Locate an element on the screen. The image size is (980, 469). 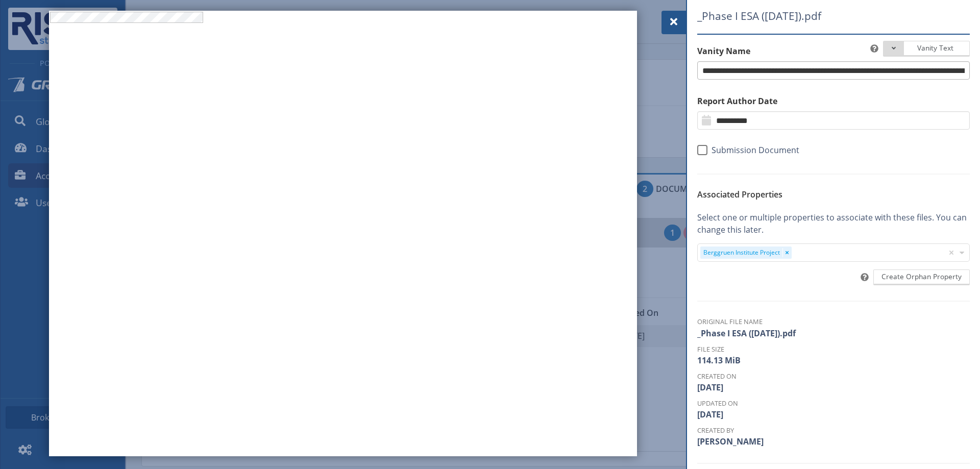
dd: 114.13 MiB is located at coordinates (834, 361).